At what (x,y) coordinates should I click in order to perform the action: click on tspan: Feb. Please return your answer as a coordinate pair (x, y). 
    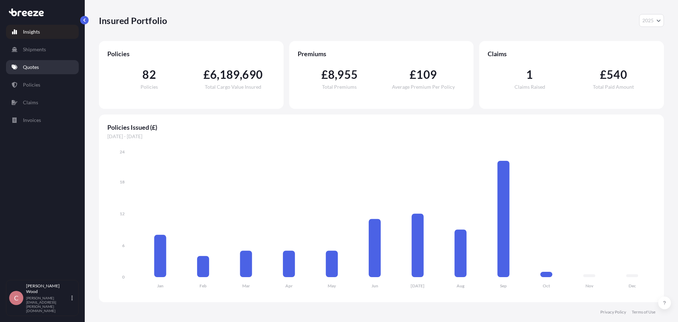
    Looking at the image, I should click on (203, 285).